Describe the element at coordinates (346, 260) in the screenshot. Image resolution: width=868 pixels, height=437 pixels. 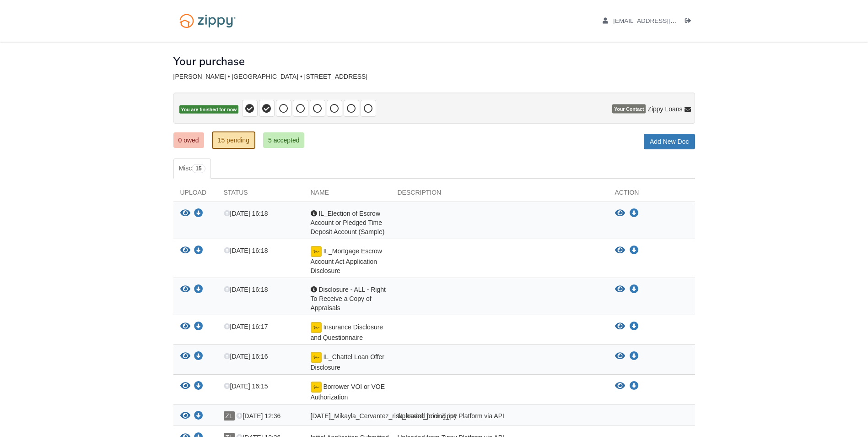
I see `span: IL_Mortgage Escrow Account Act Application Disclosure` at that location.